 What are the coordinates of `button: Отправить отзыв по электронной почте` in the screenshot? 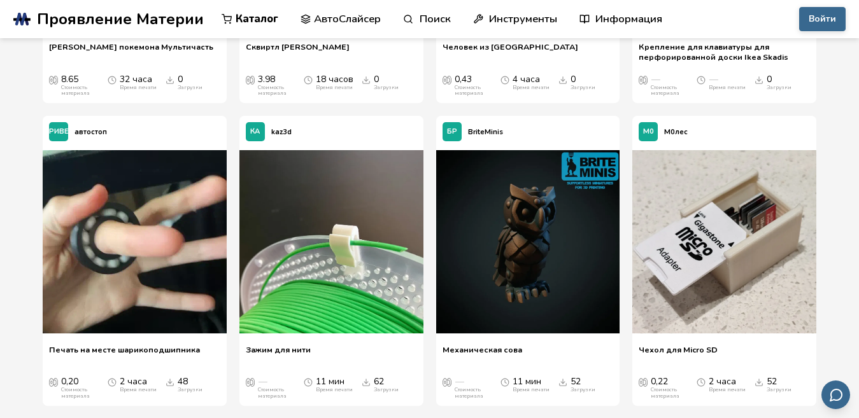 It's located at (836, 395).